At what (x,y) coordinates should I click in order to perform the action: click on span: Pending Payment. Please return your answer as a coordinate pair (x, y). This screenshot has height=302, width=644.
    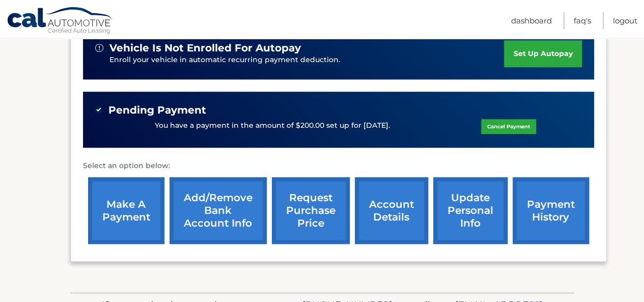
    Looking at the image, I should click on (157, 110).